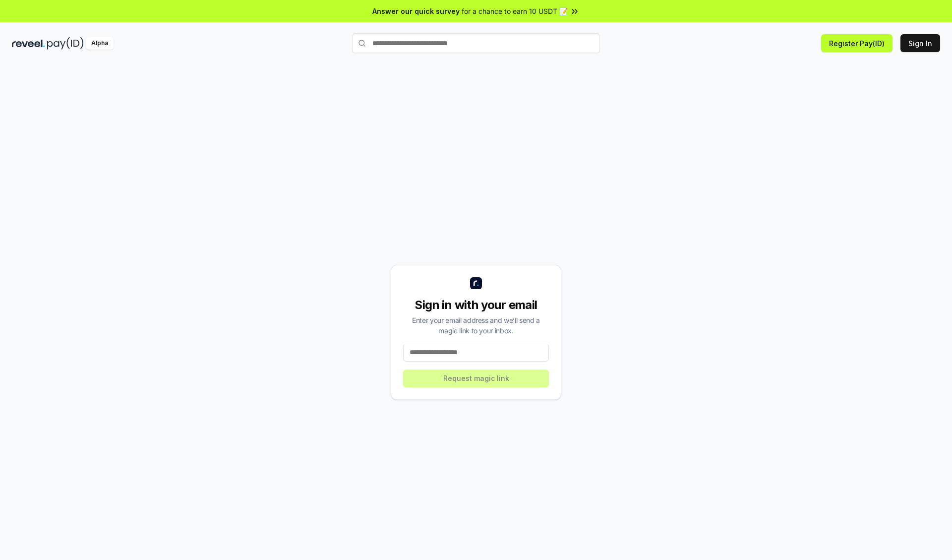 Image resolution: width=952 pixels, height=560 pixels. What do you see at coordinates (921, 43) in the screenshot?
I see `button: Sign In` at bounding box center [921, 43].